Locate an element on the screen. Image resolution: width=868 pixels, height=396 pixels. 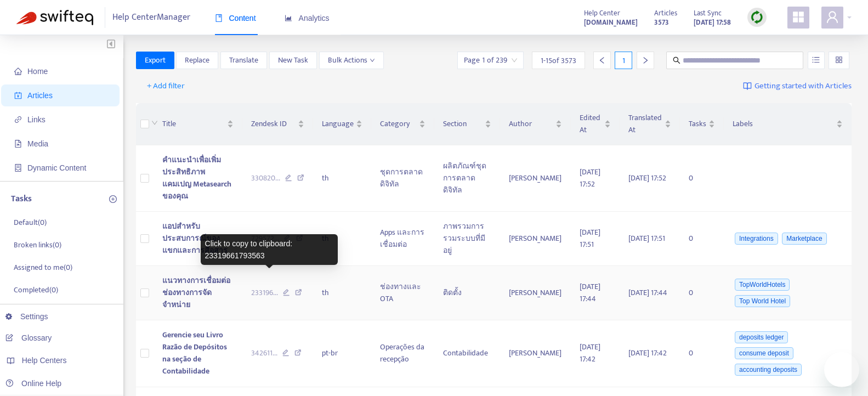
span: Analytics is located at coordinates (307, 18).